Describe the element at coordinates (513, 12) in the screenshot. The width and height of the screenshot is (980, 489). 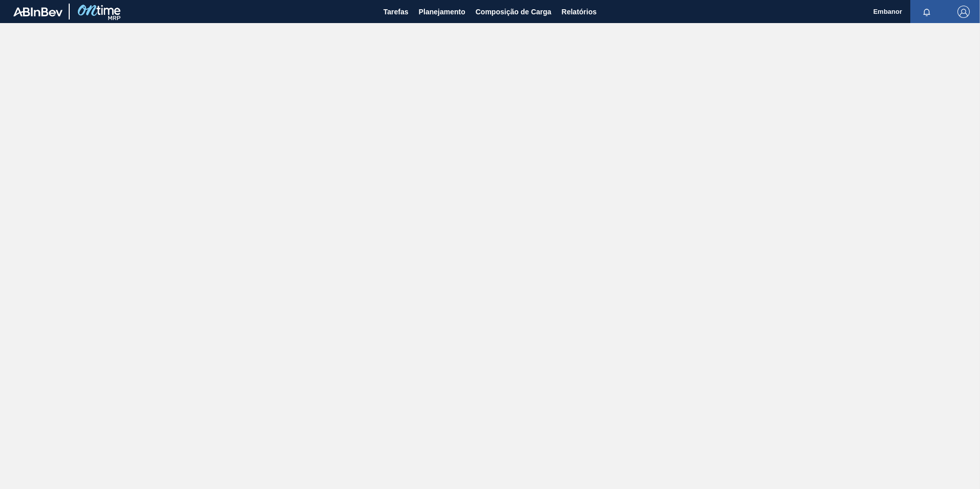
I see `span: Composição de Carga` at that location.